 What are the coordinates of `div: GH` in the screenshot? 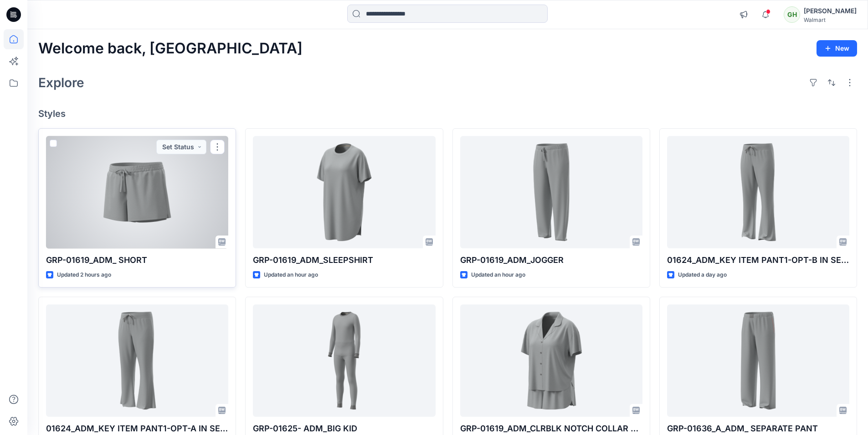 It's located at (792, 14).